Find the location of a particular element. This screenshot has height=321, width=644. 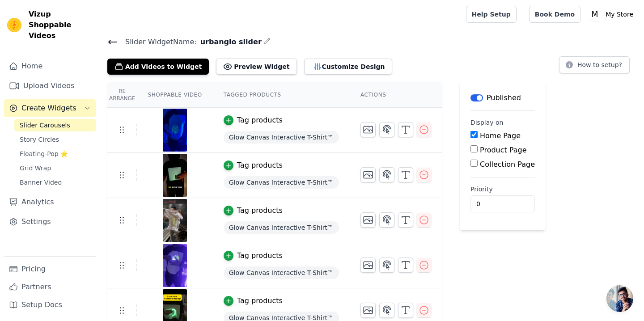

a: Analytics is located at coordinates (50, 202).